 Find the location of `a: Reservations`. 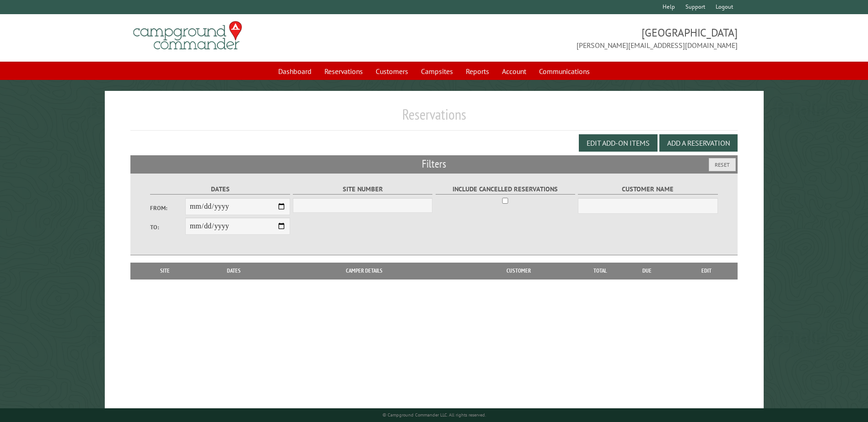

a: Reservations is located at coordinates (344, 71).